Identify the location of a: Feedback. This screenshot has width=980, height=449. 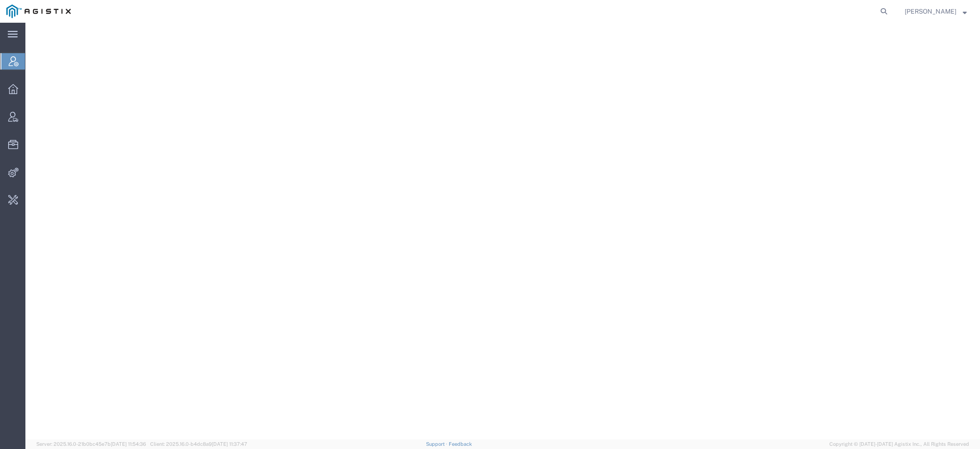
(461, 444).